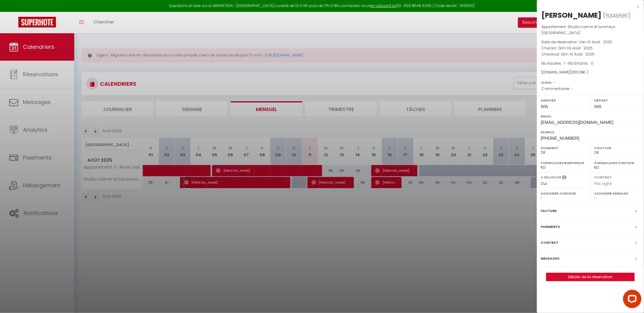  I want to click on p: Checkin :, so click(590, 48).